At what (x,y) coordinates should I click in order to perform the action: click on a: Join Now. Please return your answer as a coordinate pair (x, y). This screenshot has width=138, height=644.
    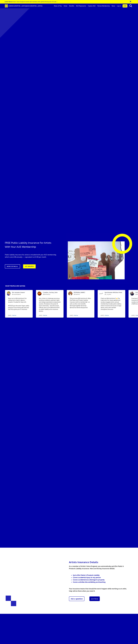
    Looking at the image, I should click on (94, 599).